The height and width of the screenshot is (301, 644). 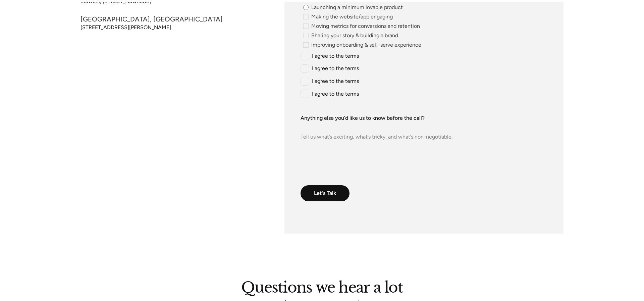 I want to click on span: Moving metrics for conversions and retention, so click(x=366, y=26).